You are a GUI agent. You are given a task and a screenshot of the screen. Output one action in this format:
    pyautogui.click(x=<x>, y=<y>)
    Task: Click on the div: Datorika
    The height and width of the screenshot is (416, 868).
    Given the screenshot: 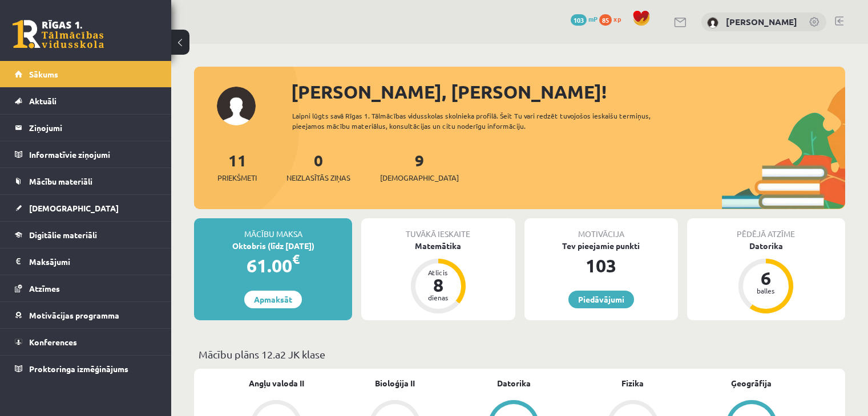 What is the action you would take?
    pyautogui.click(x=766, y=246)
    